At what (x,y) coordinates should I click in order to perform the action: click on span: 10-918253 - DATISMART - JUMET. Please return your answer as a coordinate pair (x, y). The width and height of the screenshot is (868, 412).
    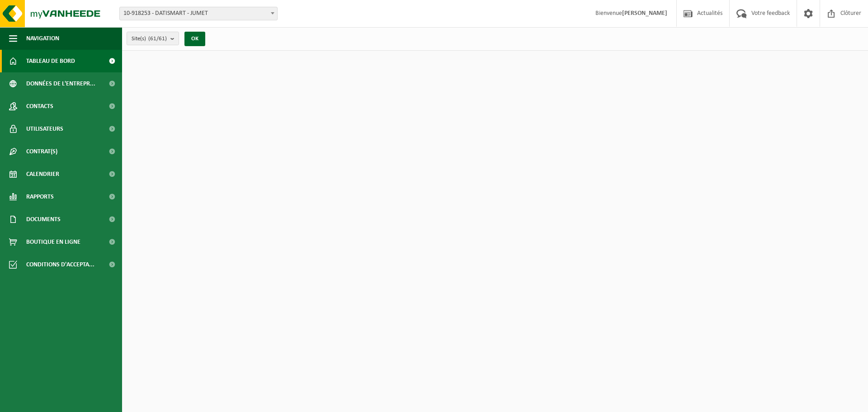
    Looking at the image, I should click on (198, 13).